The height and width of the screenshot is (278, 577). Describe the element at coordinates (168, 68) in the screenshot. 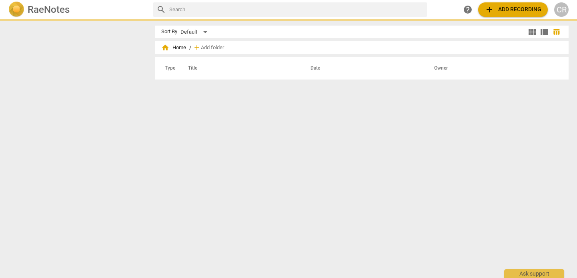

I see `th: Type` at that location.